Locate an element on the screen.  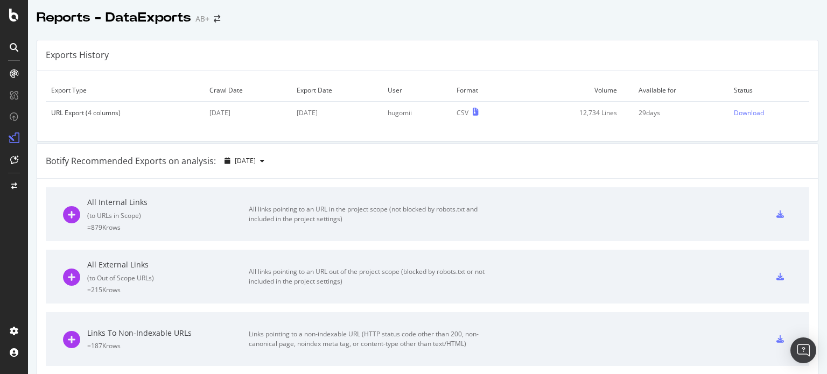
div: Links pointing to a non-indexable URL (HTTP status code other than 200, non-canonical page, noind... is located at coordinates (370, 339).